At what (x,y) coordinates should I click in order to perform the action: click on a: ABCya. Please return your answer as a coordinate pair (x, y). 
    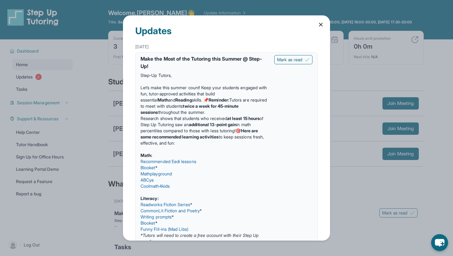
    Looking at the image, I should click on (147, 180).